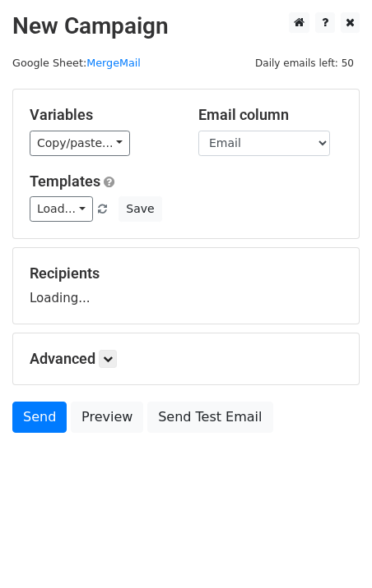 The height and width of the screenshot is (588, 372). What do you see at coordinates (101, 115) in the screenshot?
I see `h5: Variables` at bounding box center [101, 115].